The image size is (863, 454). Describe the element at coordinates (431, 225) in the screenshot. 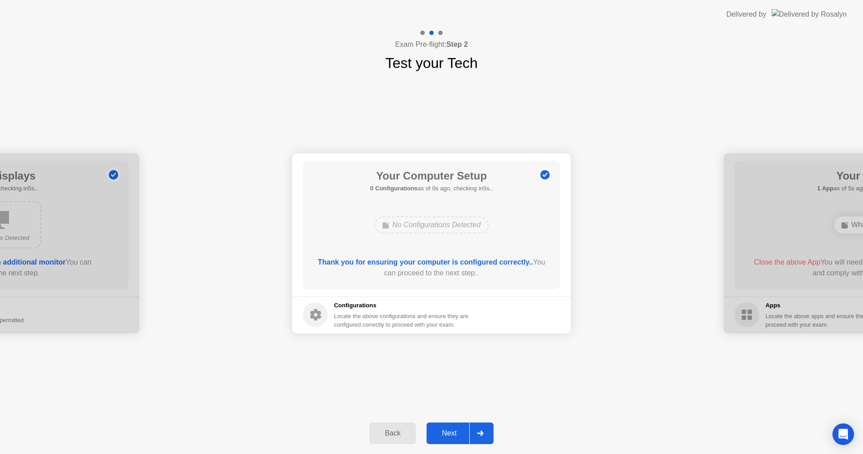

I see `div: No Configurations Detected` at that location.